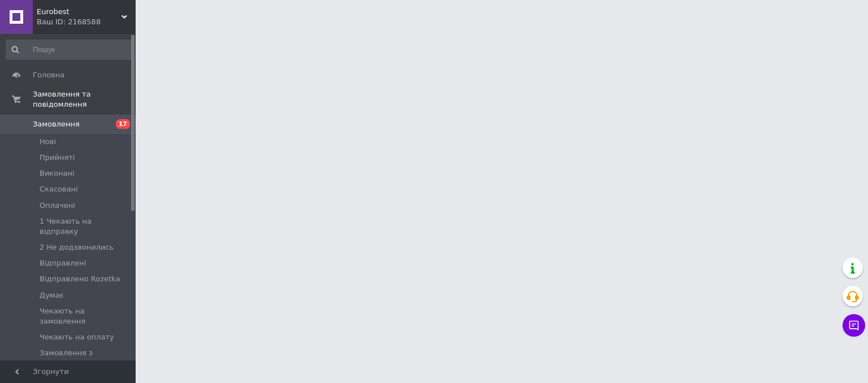 This screenshot has width=868, height=383. Describe the element at coordinates (57, 158) in the screenshot. I see `span: Прийняті` at that location.